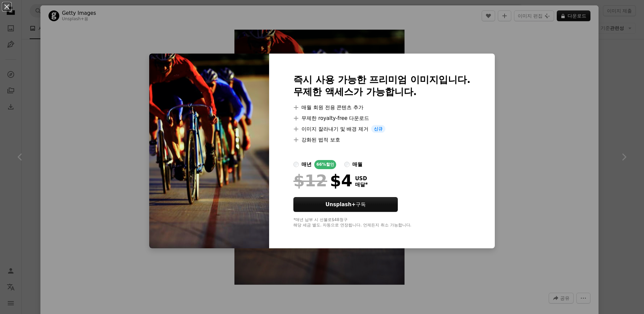 This screenshot has height=314, width=644. Describe the element at coordinates (325, 164) in the screenshot. I see `div: 66% 할인` at that location.